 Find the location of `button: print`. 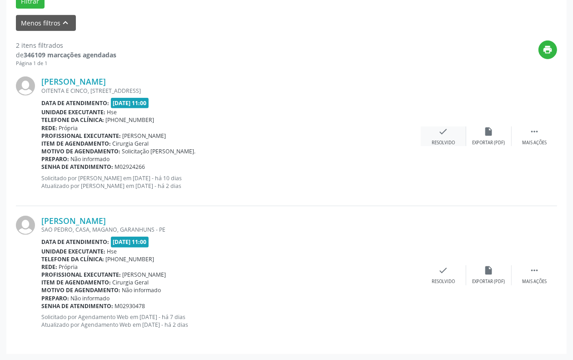

button: print is located at coordinates (548, 50).